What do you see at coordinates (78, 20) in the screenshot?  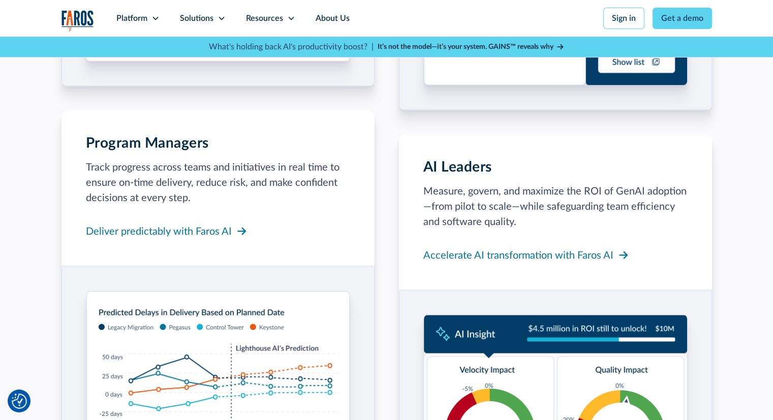 I see `img: Logo of the analytics and reporting company Faros.` at bounding box center [78, 20].